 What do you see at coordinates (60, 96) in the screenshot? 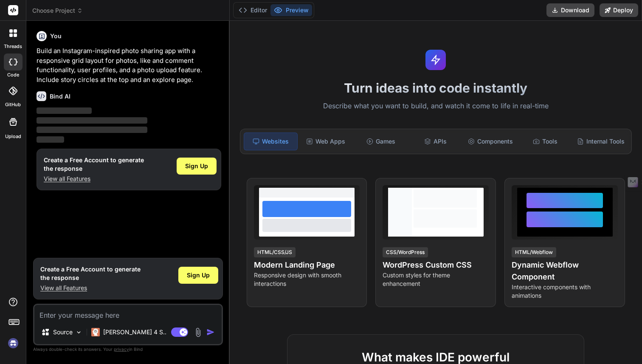
I see `h6: Bind AI` at bounding box center [60, 96].